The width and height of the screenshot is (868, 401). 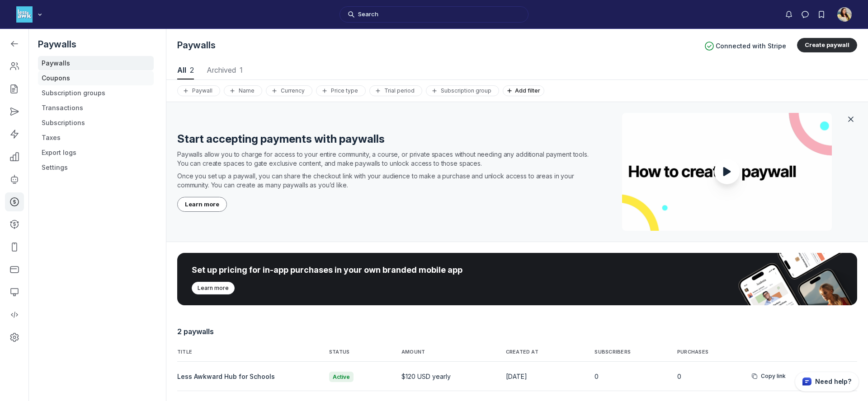 What do you see at coordinates (693, 352) in the screenshot?
I see `span: Purchases` at bounding box center [693, 352].